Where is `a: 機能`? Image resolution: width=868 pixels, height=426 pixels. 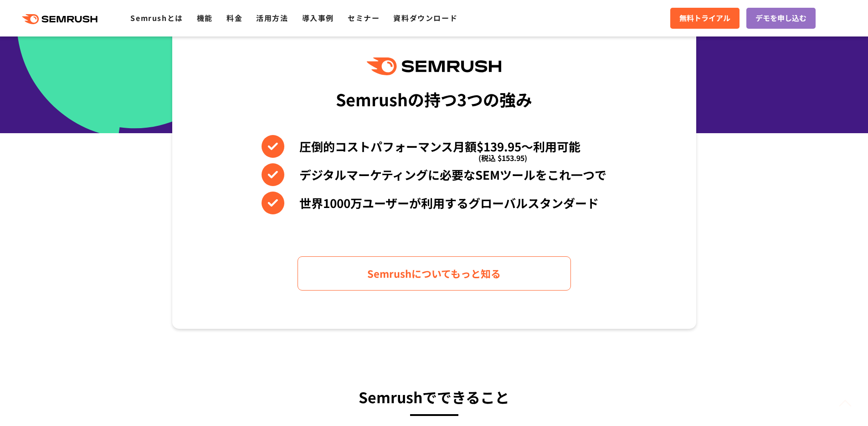 a: 機能 is located at coordinates (205, 18).